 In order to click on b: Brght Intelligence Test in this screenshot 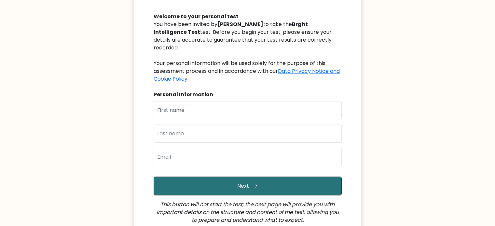, I will do `click(231, 28)`.